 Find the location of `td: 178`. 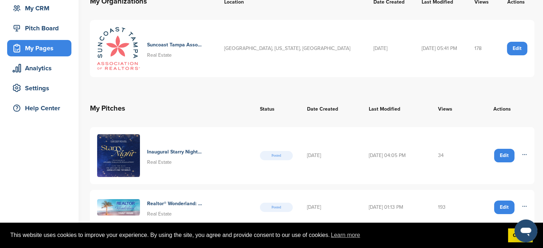

td: 178 is located at coordinates (483, 49).